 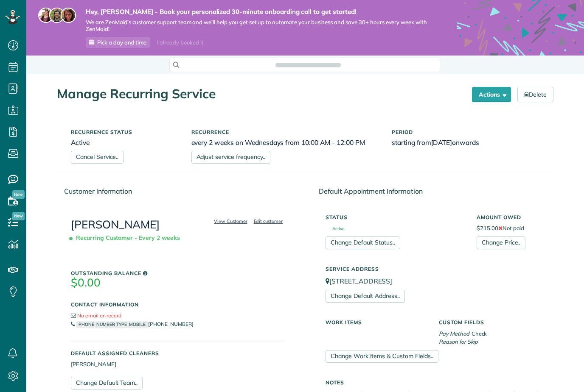 What do you see at coordinates (259, 26) in the screenshot?
I see `span: We are ZenMaid’s customer support team and we’ll help you get set up to automate your business an...` at bounding box center [259, 26].